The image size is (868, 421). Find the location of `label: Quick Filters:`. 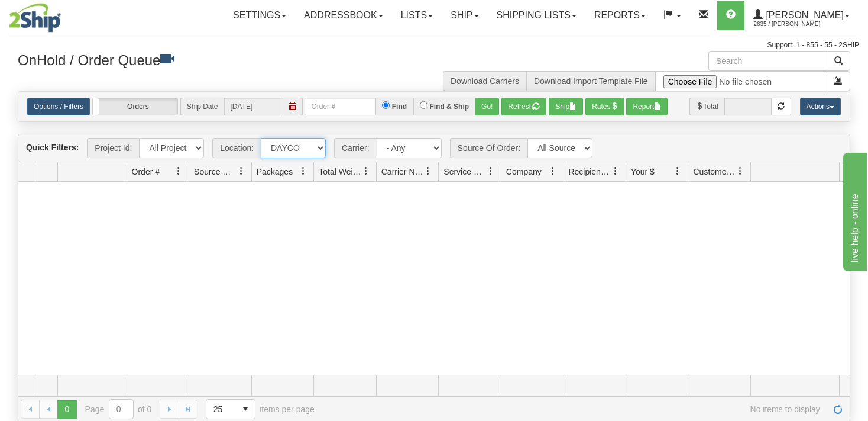

label: Quick Filters: is located at coordinates (52, 148).